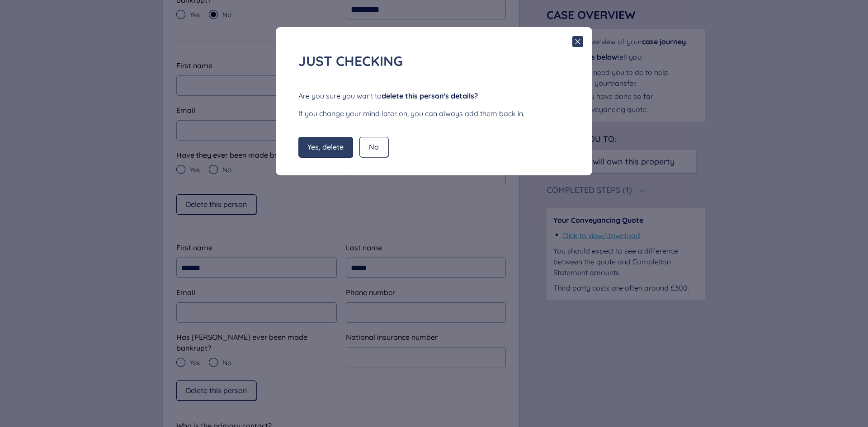 The height and width of the screenshot is (427, 868). I want to click on span: Yes, delete, so click(325, 147).